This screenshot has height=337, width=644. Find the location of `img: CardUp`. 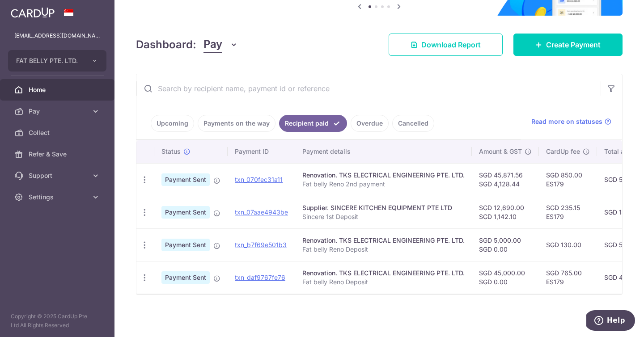

img: CardUp is located at coordinates (33, 13).